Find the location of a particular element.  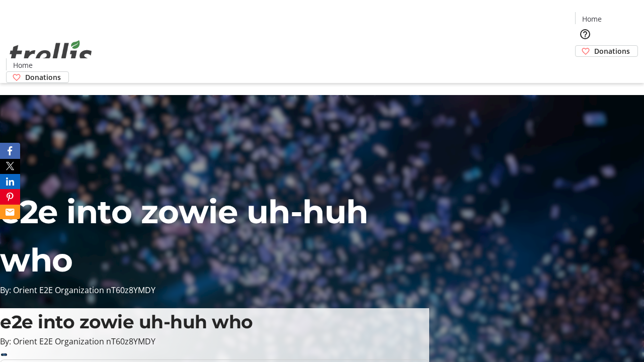

button: Cart is located at coordinates (585, 67).